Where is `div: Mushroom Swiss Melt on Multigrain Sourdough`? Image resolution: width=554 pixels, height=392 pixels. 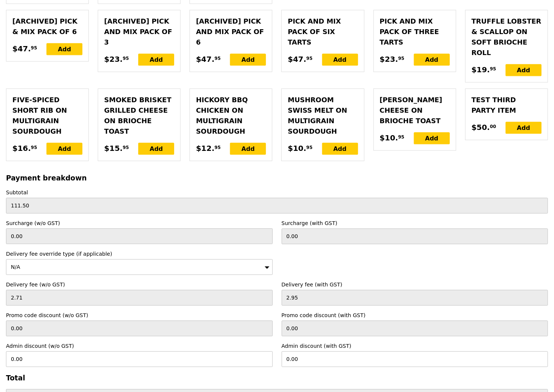 div: Mushroom Swiss Melt on Multigrain Sourdough is located at coordinates (322, 116).